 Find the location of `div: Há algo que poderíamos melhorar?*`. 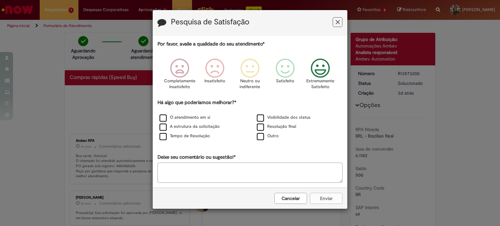

div: Há algo que poderíamos melhorar?* is located at coordinates (250, 120).